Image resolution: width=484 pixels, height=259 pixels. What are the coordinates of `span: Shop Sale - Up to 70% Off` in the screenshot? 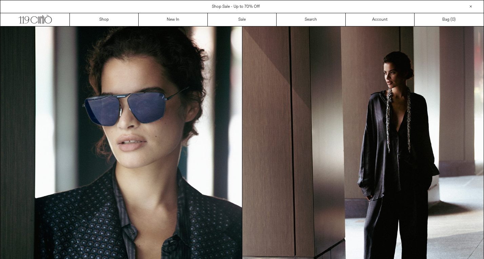 It's located at (236, 7).